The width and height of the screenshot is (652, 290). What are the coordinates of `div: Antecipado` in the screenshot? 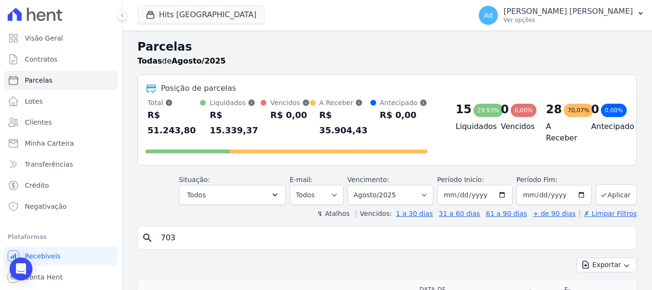 It's located at (403, 103).